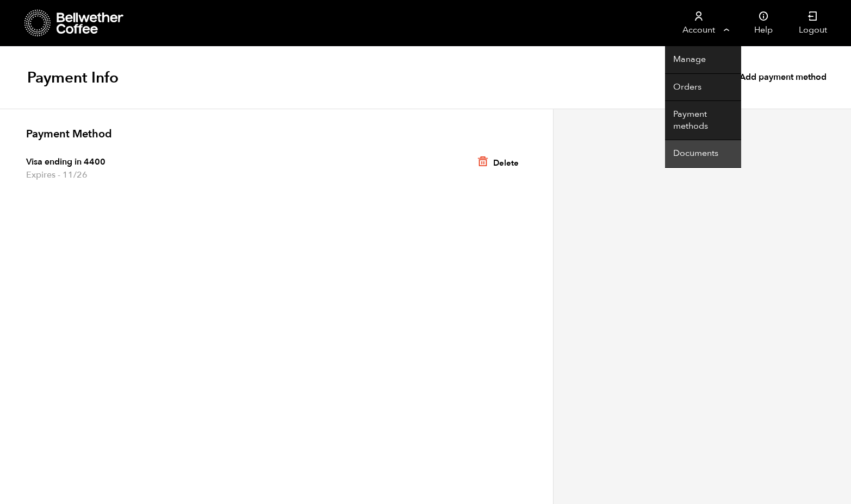 The image size is (851, 504). What do you see at coordinates (276, 175) in the screenshot?
I see `span: Expires - 11/26` at bounding box center [276, 175].